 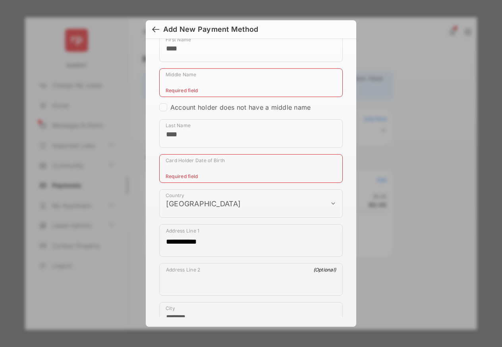 What do you see at coordinates (251, 203) in the screenshot?
I see `div: payment_method_screening[postal_addresses][country]` at bounding box center [251, 203].